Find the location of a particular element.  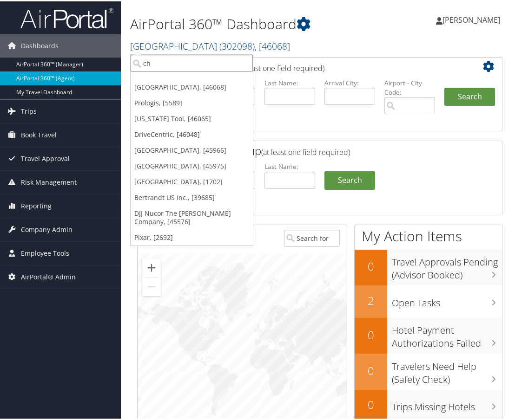

span: ( 302098 ) is located at coordinates (237, 45).